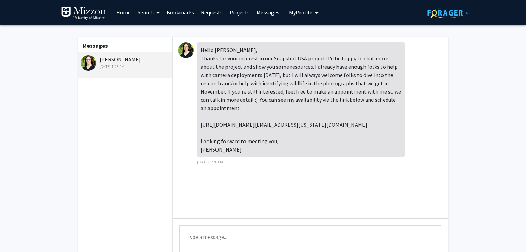 This screenshot has width=526, height=252. Describe the element at coordinates (268, 12) in the screenshot. I see `a: Messages` at that location.